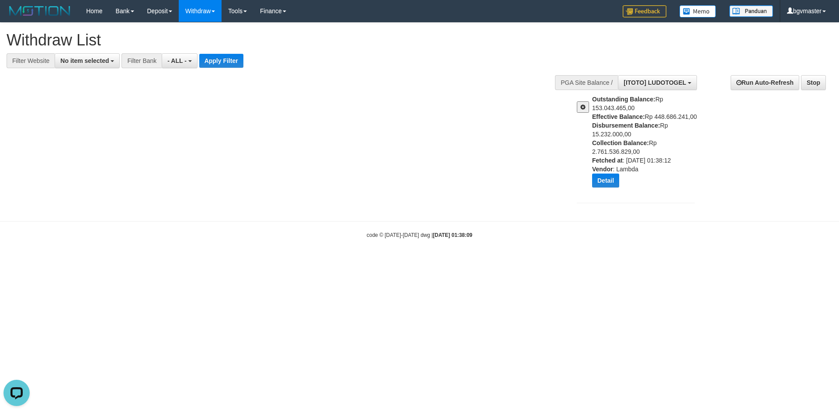 This screenshot has width=839, height=413. Describe the element at coordinates (40, 11) in the screenshot. I see `img: MOTION_logo.png` at that location.